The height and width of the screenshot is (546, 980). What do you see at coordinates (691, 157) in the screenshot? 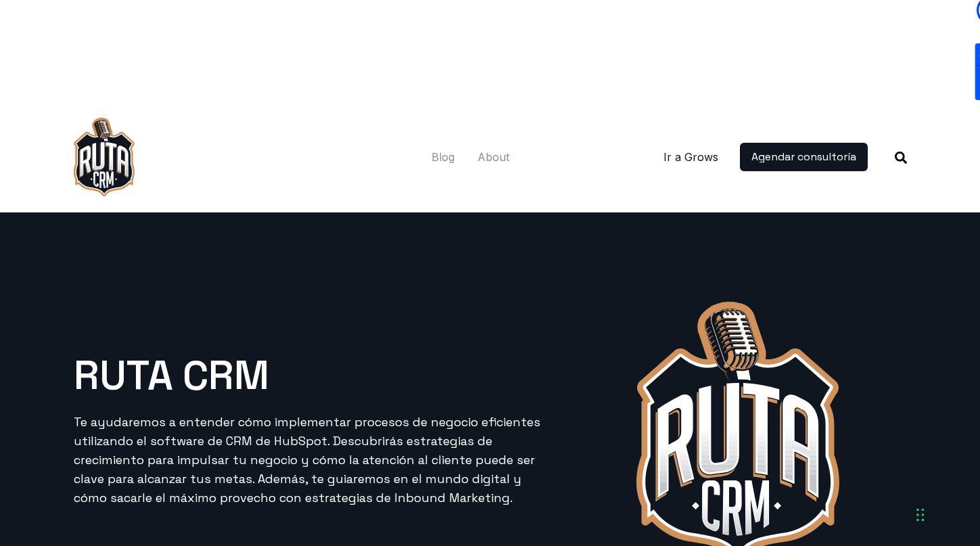
I see `a: Ir a Grows` at bounding box center [691, 157].